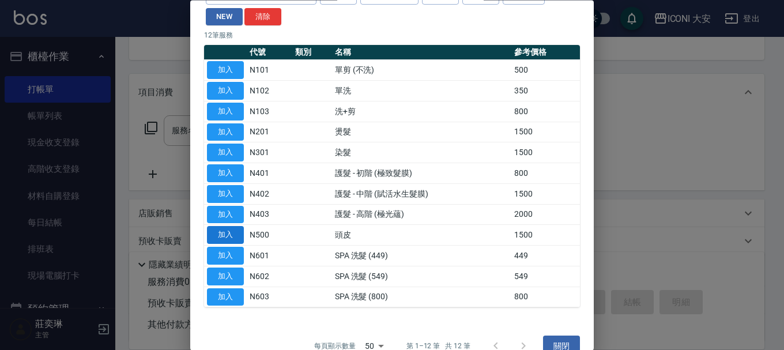  What do you see at coordinates (545, 256) in the screenshot?
I see `td: 449` at bounding box center [545, 256].